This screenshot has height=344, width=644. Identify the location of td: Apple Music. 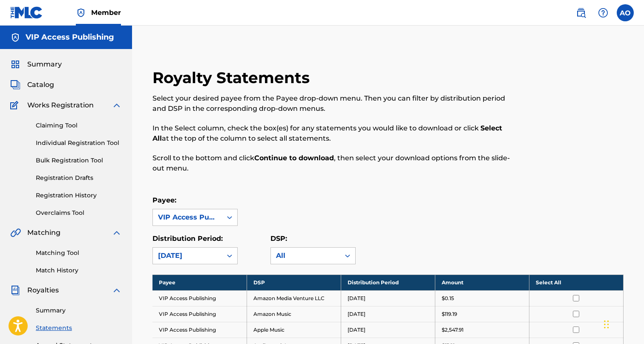
(293, 329).